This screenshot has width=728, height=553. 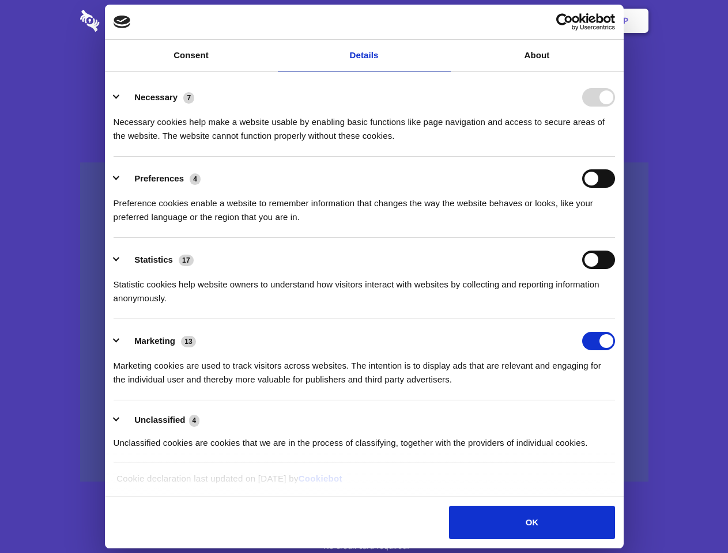 I want to click on button: Unclassified (4), so click(x=160, y=420).